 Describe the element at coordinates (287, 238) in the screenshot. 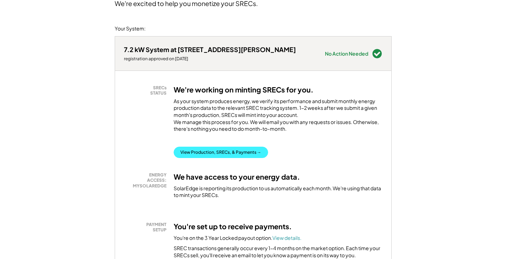

I see `font: View details.` at that location.